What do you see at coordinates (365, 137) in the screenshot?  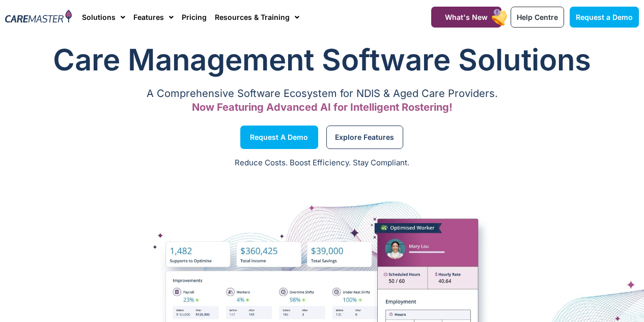 I see `a: Explore Features` at bounding box center [365, 137].